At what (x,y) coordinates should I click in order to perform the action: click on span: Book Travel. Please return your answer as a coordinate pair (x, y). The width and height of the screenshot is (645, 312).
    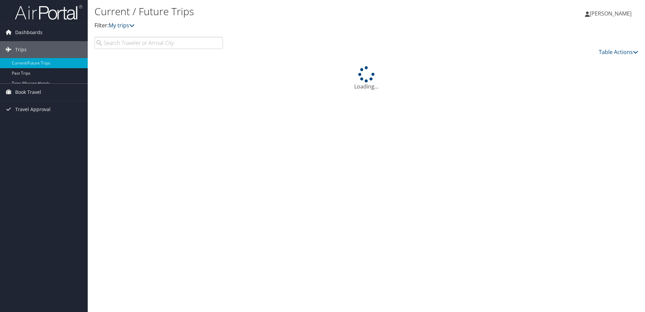
    Looking at the image, I should click on (28, 92).